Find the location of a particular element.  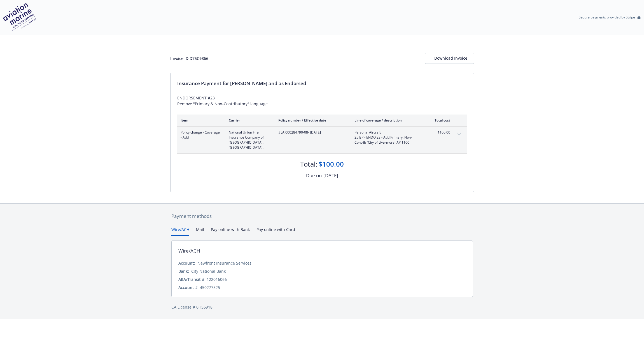

button: expand content is located at coordinates (459, 134).